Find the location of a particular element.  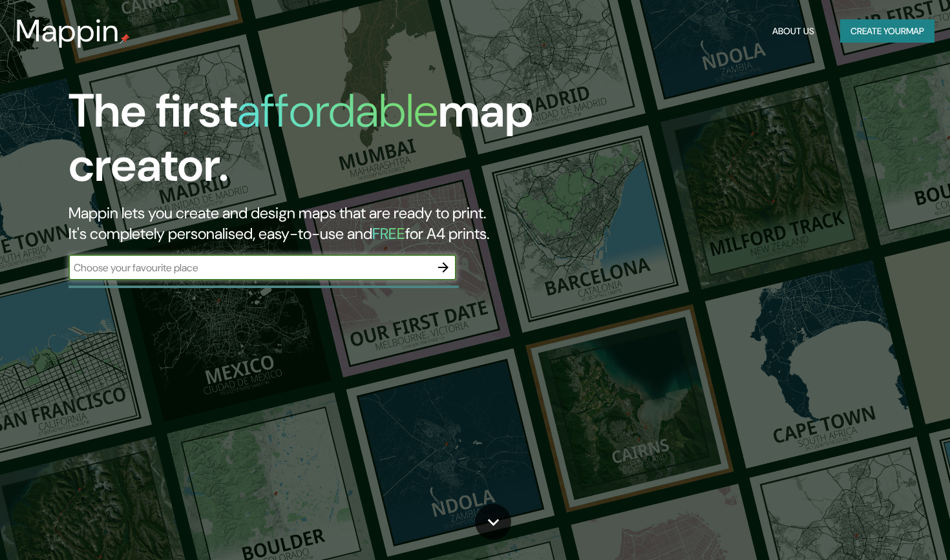

button: About Us is located at coordinates (793, 31).